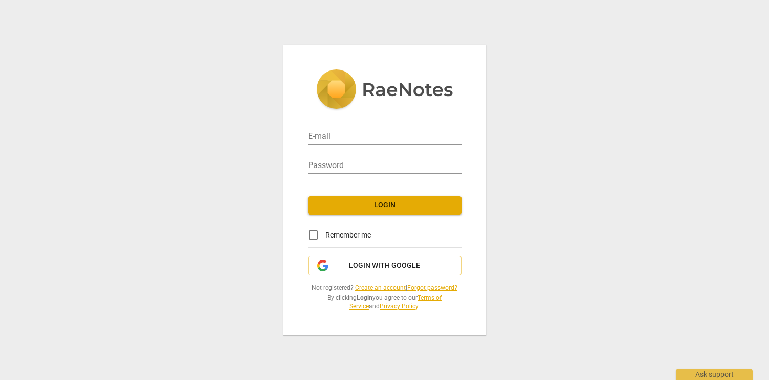 The image size is (769, 380). I want to click on div: Ask support, so click(714, 375).